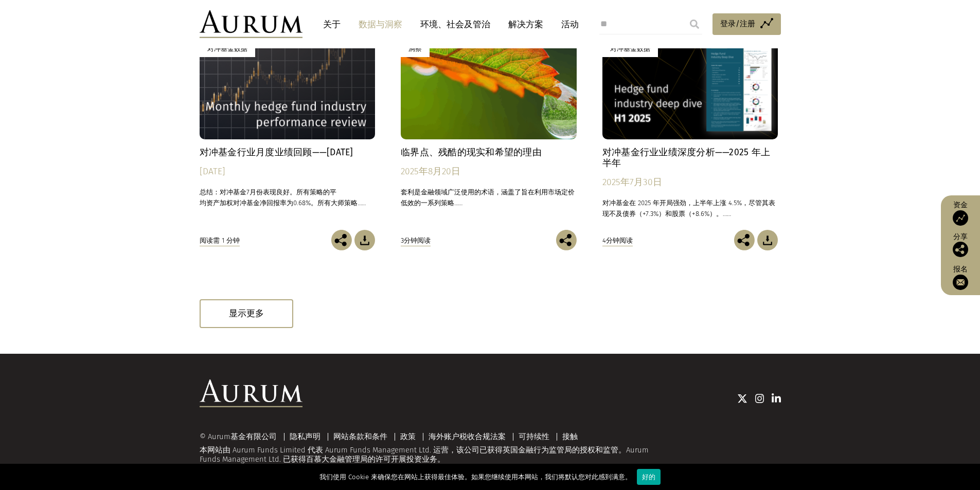  What do you see at coordinates (455, 24) in the screenshot?
I see `font: 环境、社会及管治` at bounding box center [455, 24].